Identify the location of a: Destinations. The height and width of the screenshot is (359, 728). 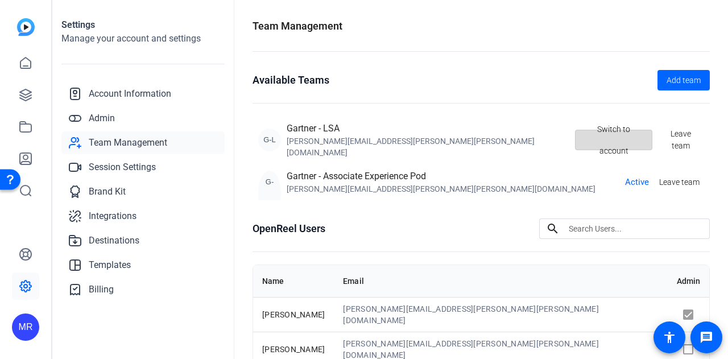
(143, 241).